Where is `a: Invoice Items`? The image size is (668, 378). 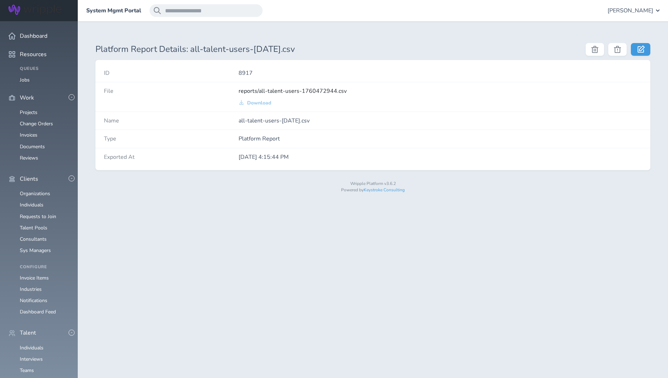
a: Invoice Items is located at coordinates (34, 278).